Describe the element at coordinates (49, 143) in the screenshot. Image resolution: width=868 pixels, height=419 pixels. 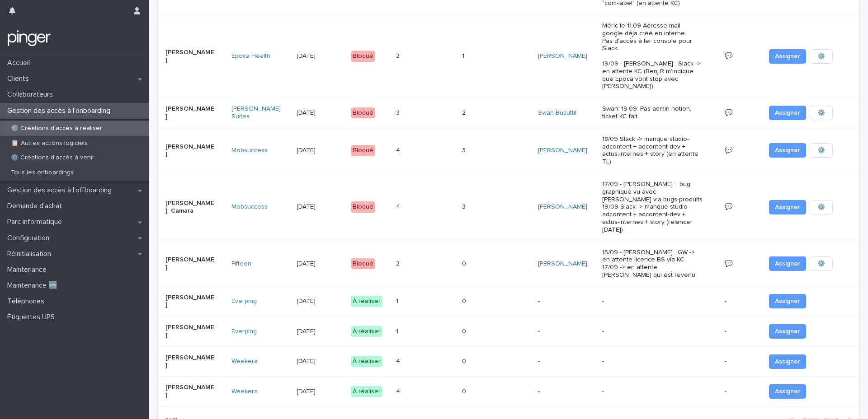
I see `p: 📋 Autres actions logiciels` at that location.